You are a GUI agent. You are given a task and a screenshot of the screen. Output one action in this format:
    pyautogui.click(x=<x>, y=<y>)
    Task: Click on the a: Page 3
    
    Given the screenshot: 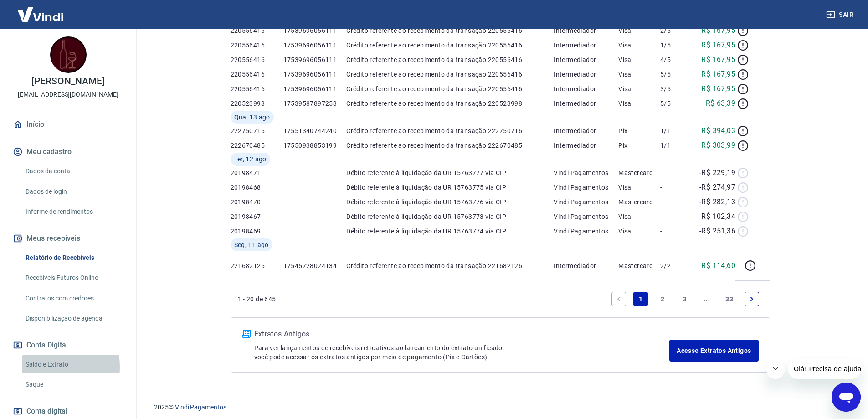 What is the action you would take?
    pyautogui.click(x=685, y=299)
    